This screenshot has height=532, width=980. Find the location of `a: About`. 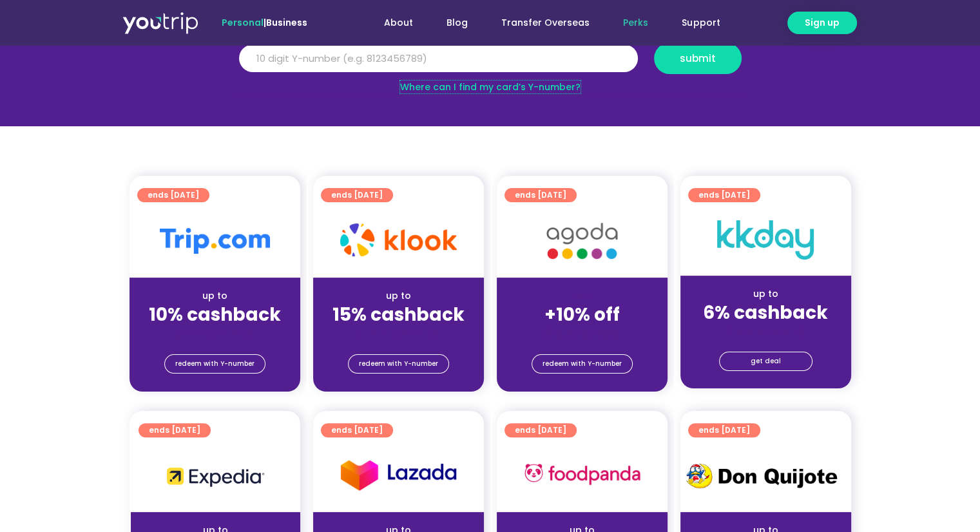

a: About is located at coordinates (398, 23).